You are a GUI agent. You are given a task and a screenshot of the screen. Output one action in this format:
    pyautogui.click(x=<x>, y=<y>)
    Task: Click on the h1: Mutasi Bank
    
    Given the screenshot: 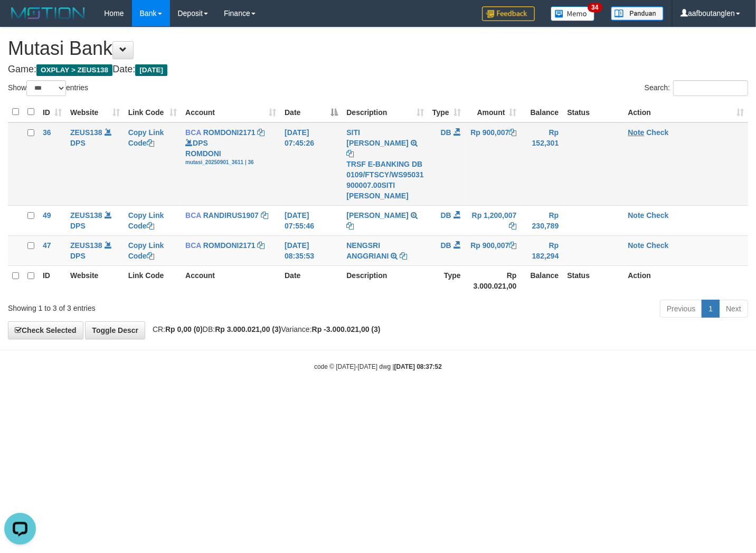 What is the action you would take?
    pyautogui.click(x=378, y=49)
    